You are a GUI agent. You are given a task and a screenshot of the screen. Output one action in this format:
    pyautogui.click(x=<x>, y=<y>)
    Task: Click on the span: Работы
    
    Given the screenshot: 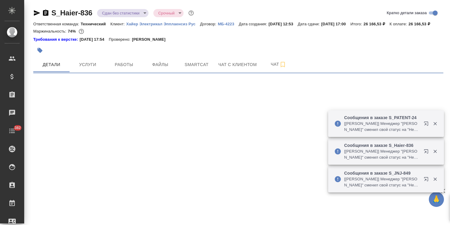 What is the action you would take?
    pyautogui.click(x=124, y=65)
    